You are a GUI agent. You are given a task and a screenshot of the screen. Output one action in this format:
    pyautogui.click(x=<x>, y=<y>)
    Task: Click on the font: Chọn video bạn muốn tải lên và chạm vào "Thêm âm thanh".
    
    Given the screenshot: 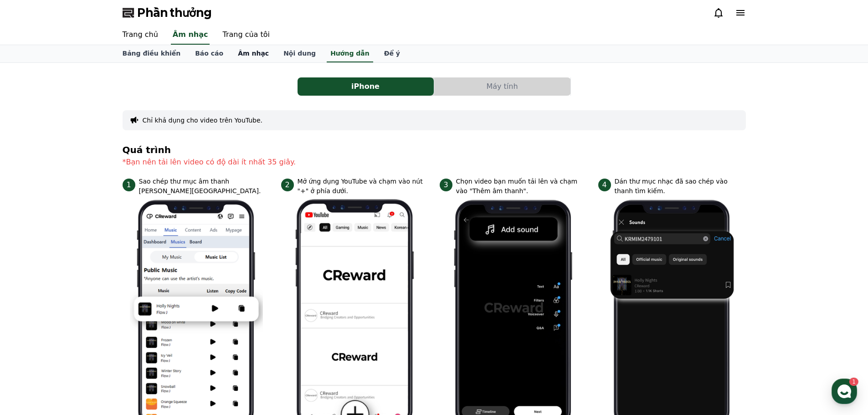 What is the action you would take?
    pyautogui.click(x=516, y=186)
    